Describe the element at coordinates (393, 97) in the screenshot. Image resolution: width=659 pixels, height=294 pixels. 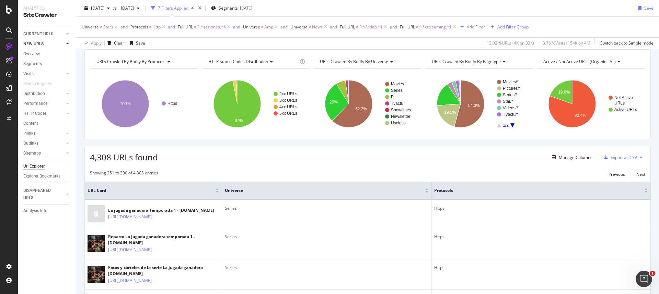
I see `text: P+` at that location.